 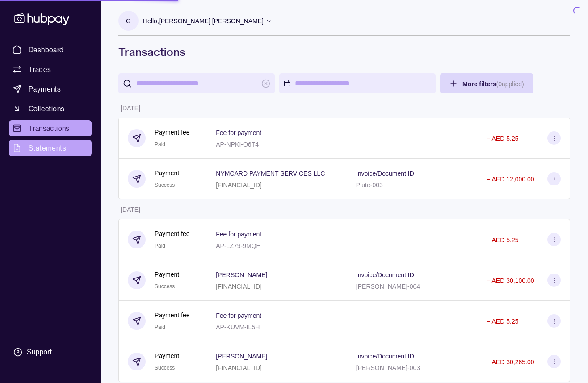 What do you see at coordinates (493, 84) in the screenshot?
I see `span: More filters` at bounding box center [493, 84].